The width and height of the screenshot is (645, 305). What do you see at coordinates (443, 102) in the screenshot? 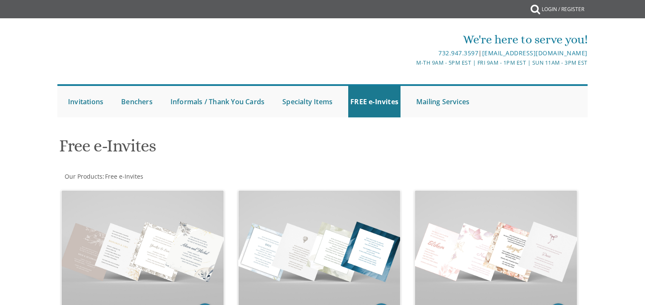
I see `a: Mailing Services` at bounding box center [443, 102].